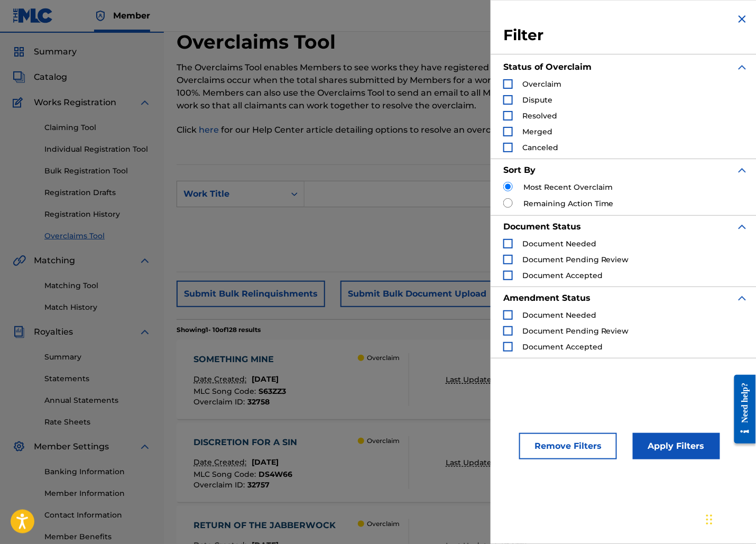 This screenshot has height=544, width=756. I want to click on a: Matching Tool, so click(98, 285).